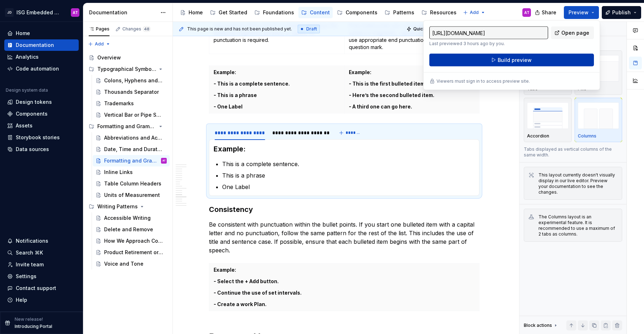 Image resolution: width=644 pixels, height=334 pixels. I want to click on div: This layout currently doesn't visually display in our live editor. Preview your documentation to ..., so click(578, 184).